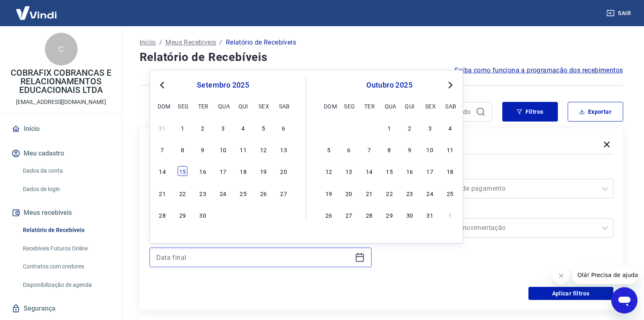 This screenshot has width=644, height=320. Describe the element at coordinates (263, 193) in the screenshot. I see `div: Choose sexta-feira, 26 de setembro de 2025` at that location.